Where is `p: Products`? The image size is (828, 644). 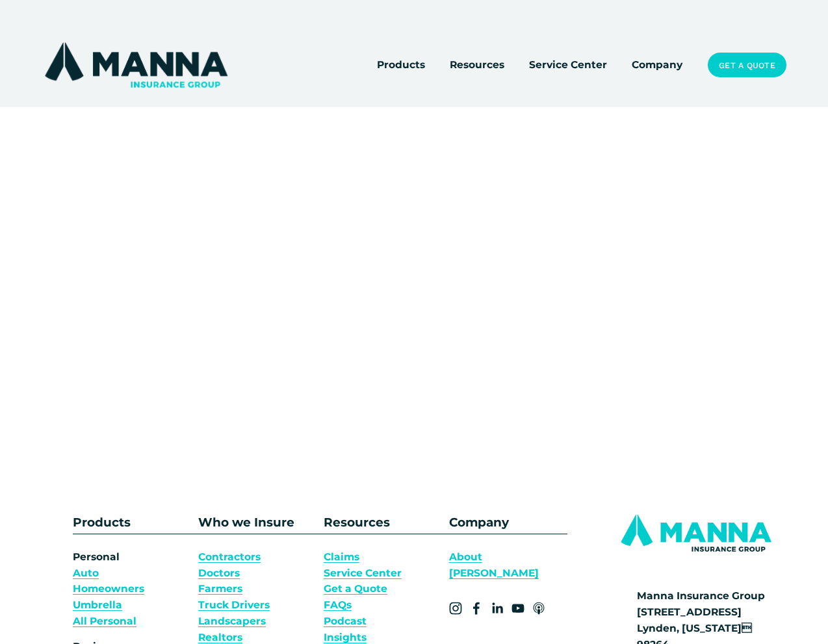
p: Products is located at coordinates (117, 523).